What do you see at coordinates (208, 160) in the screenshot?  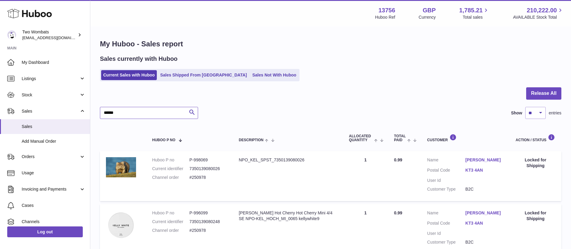 I see `dd: P-998069` at bounding box center [208, 160].